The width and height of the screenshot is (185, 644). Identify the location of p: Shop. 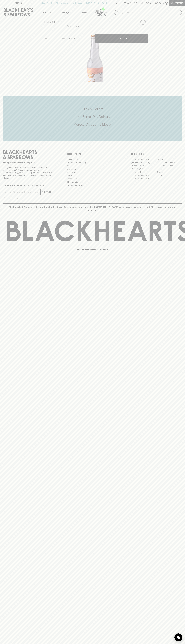
(44, 12).